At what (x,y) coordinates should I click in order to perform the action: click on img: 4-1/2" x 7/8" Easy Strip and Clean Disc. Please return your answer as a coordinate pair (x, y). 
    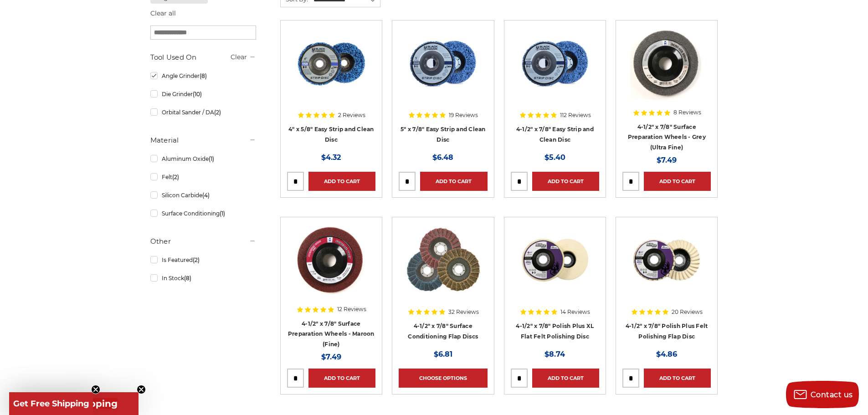
    Looking at the image, I should click on (555, 64).